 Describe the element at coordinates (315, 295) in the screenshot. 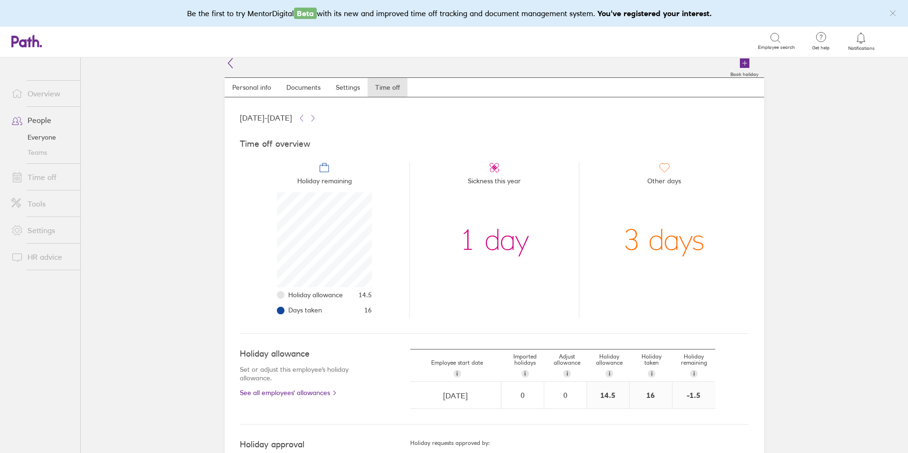

I see `span: Holiday allowance` at that location.